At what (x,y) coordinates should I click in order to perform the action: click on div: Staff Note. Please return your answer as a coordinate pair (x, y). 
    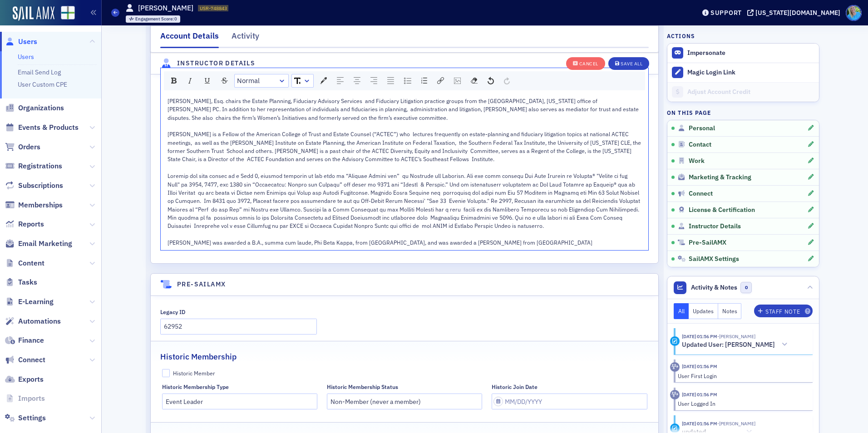
    Looking at the image, I should click on (783, 312).